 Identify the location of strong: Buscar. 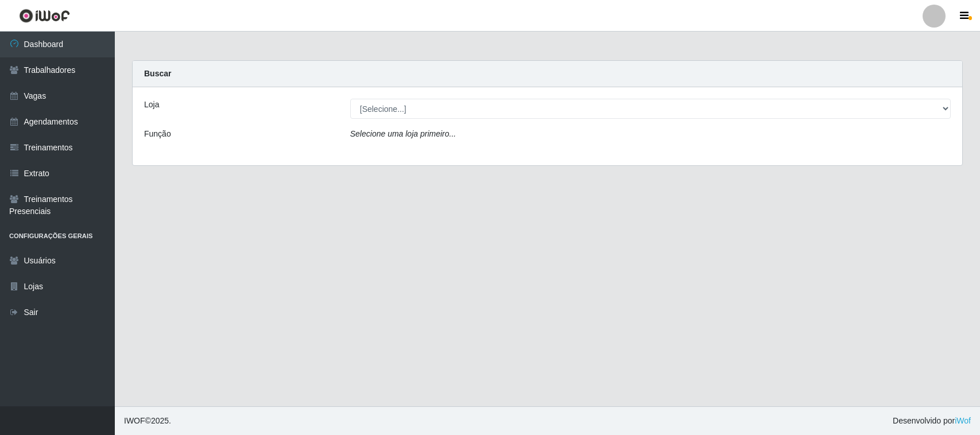
(157, 73).